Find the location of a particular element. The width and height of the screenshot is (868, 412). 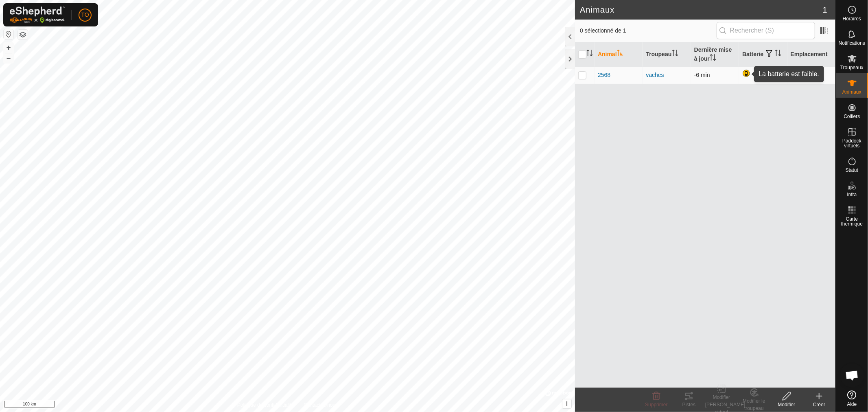

span: Supprimer is located at coordinates (656, 405).